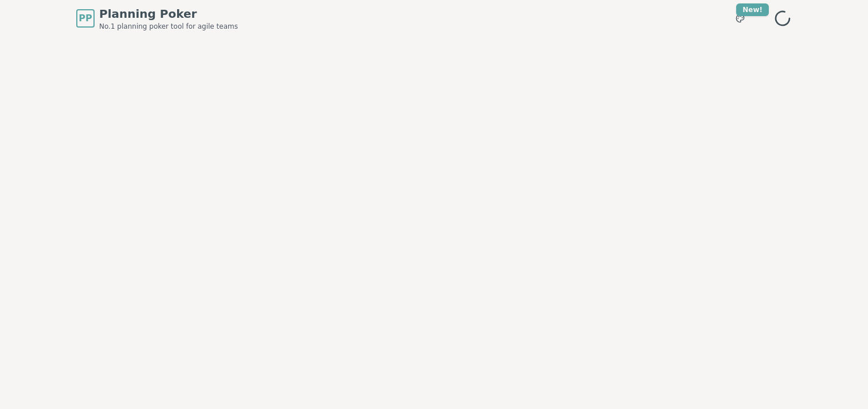 This screenshot has width=868, height=409. Describe the element at coordinates (168, 26) in the screenshot. I see `span: No.1 planning poker tool for agile teams` at that location.